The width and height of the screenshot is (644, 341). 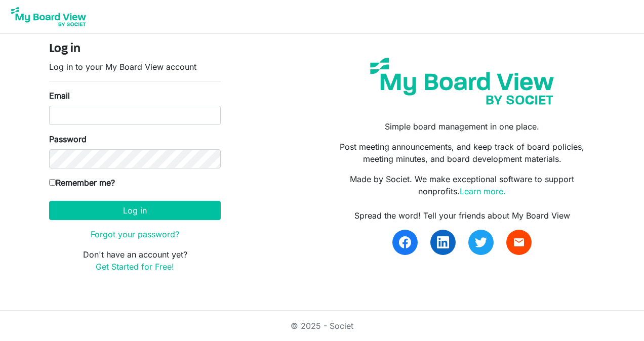 I want to click on p: Post meeting announcements, and keep track of board policies, meeting minutes, and board developm..., so click(x=462, y=153).